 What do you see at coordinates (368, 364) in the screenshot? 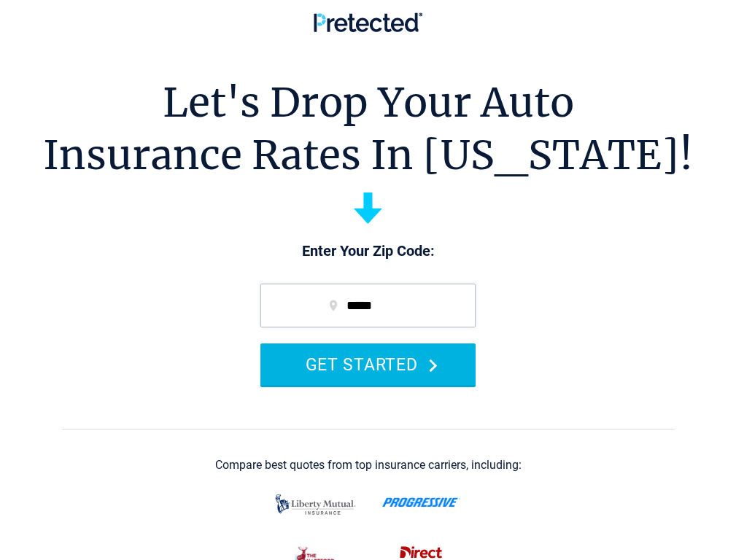
I see `button: GET STARTED` at bounding box center [368, 364].